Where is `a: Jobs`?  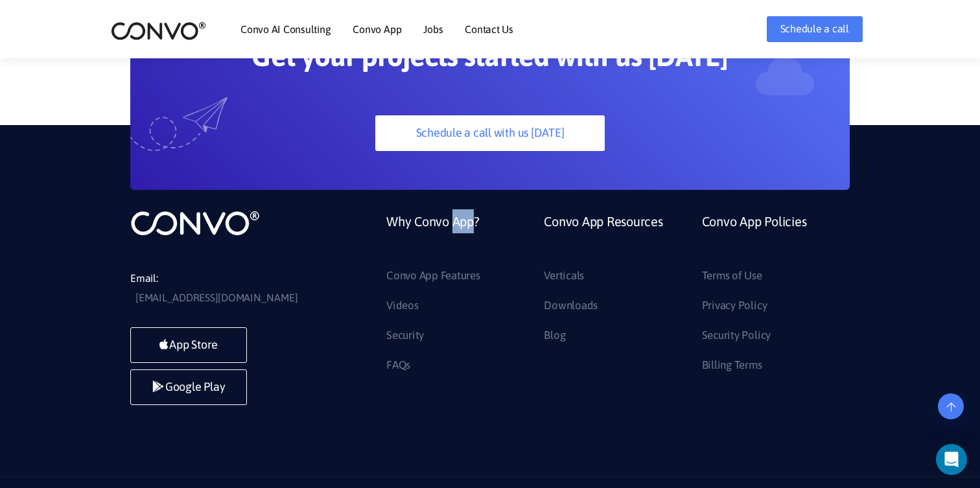 a: Jobs is located at coordinates (433, 29).